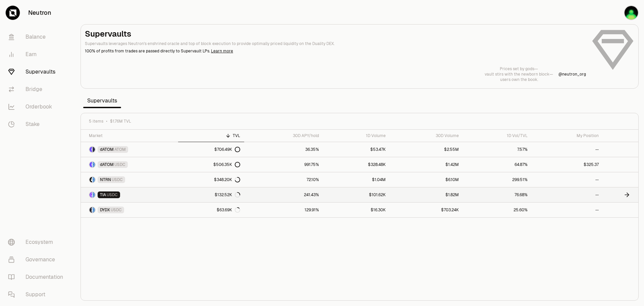 The height and width of the screenshot is (306, 644). I want to click on h2: Supervaults, so click(335, 34).